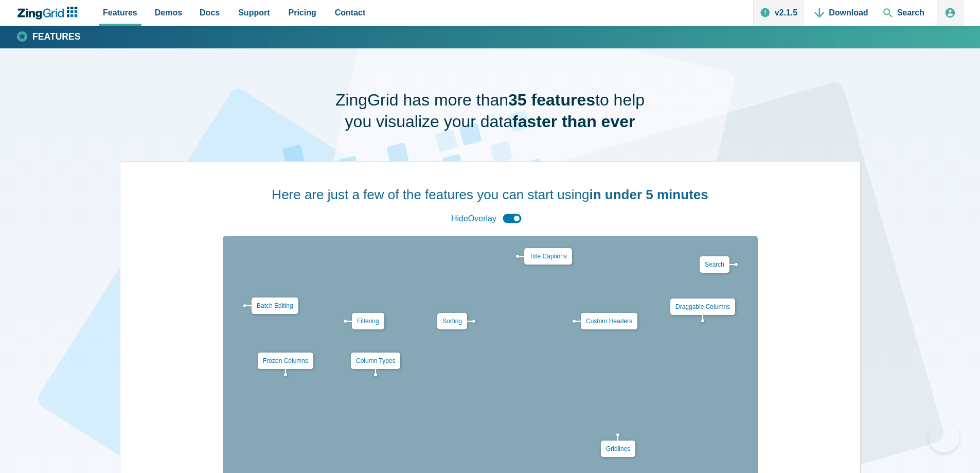  I want to click on a: Custom Headers, so click(609, 320).